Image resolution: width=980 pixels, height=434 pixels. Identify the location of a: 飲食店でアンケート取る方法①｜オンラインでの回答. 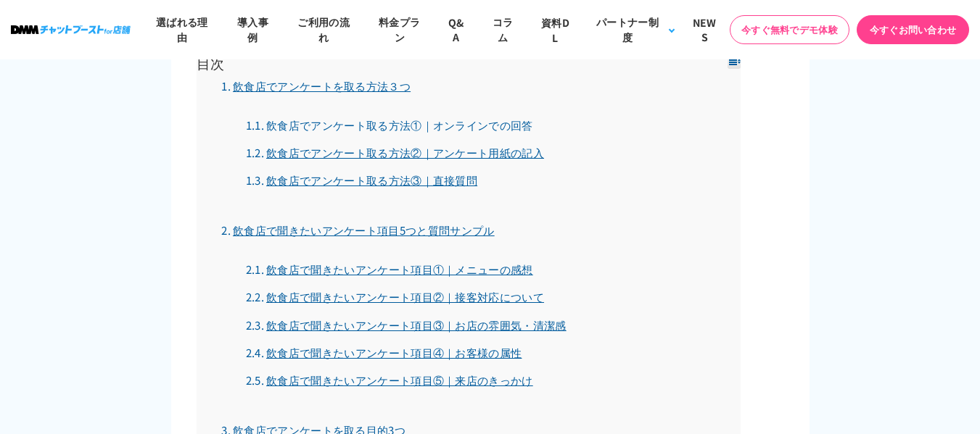
(390, 125).